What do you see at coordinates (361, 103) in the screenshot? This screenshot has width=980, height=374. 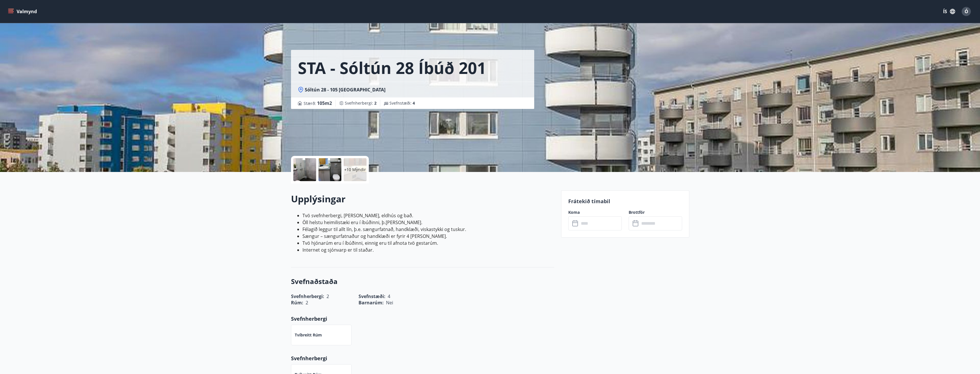 I see `span: Svefnherbergi :` at bounding box center [361, 103].